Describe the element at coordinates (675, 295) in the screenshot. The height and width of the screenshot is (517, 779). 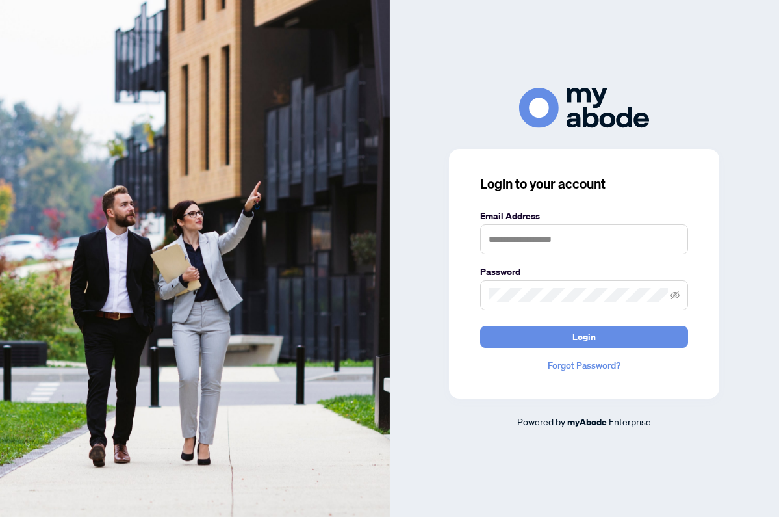
I see `span: eye-invisible` at that location.